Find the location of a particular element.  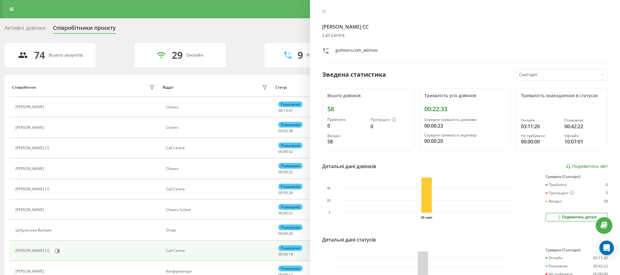

div: Тривалість знаходження в статусах is located at coordinates (562, 95).